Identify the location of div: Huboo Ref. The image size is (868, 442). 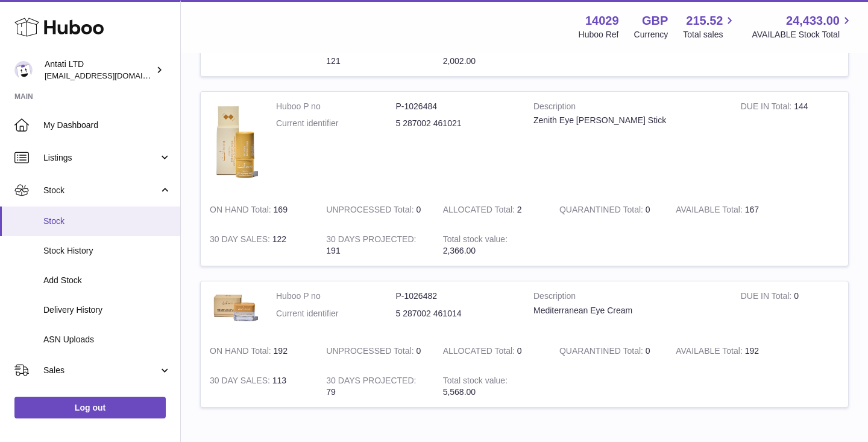
(598, 34).